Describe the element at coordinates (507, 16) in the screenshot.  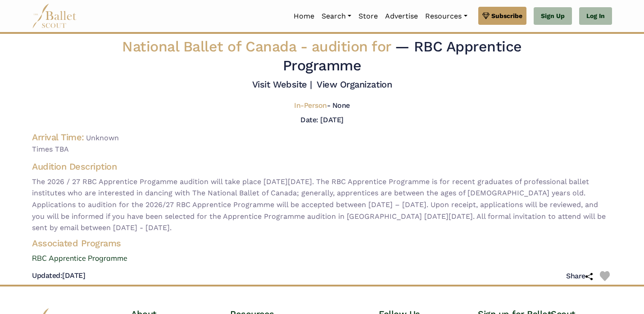
I see `span: Subscribe` at that location.